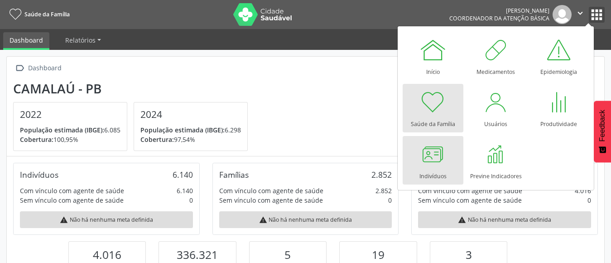 The height and width of the screenshot is (263, 611). I want to click on span: Feedback, so click(603, 126).